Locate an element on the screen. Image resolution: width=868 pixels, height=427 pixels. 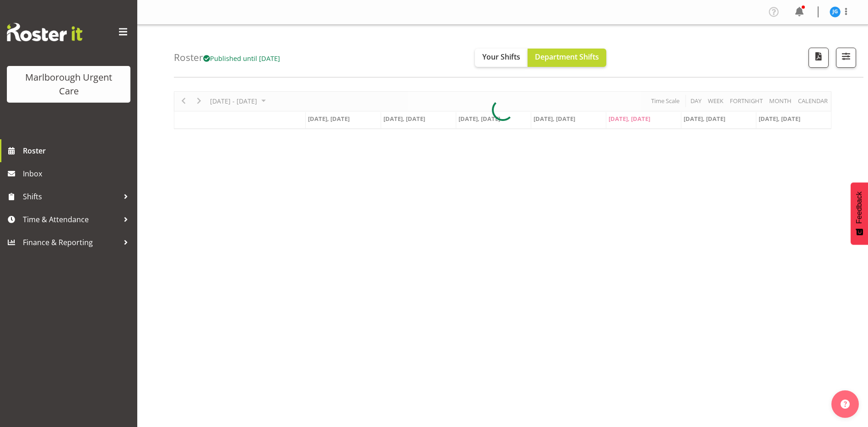
span: Finance & Reporting is located at coordinates (71, 242).